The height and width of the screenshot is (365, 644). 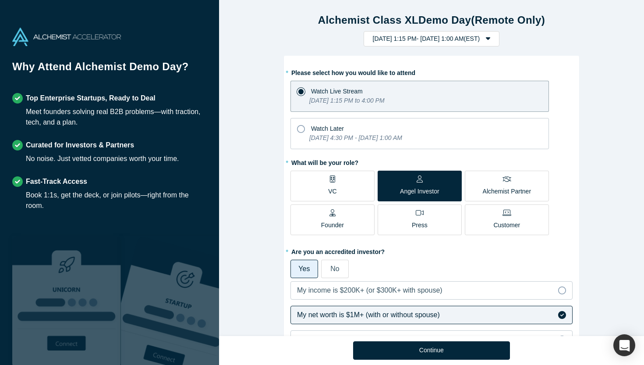 I want to click on img: Alchemist Accelerator Logo, so click(x=67, y=37).